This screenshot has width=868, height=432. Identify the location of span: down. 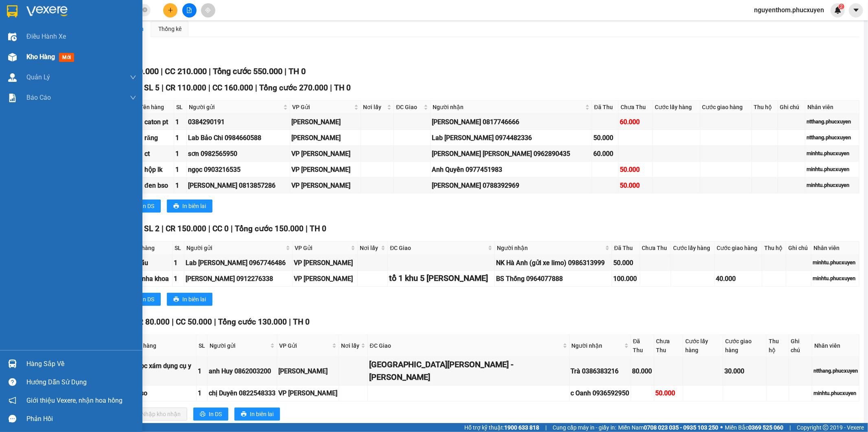
(133, 77).